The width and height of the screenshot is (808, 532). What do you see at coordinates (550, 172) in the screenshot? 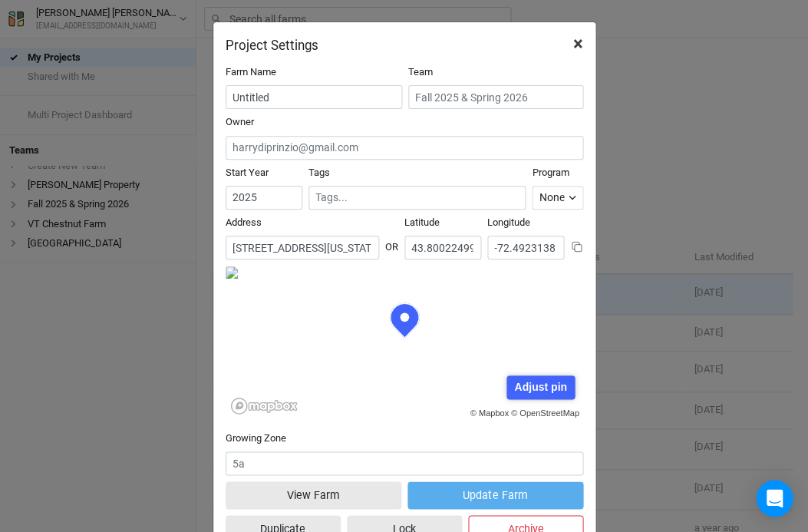
I see `label: Program` at bounding box center [550, 172].